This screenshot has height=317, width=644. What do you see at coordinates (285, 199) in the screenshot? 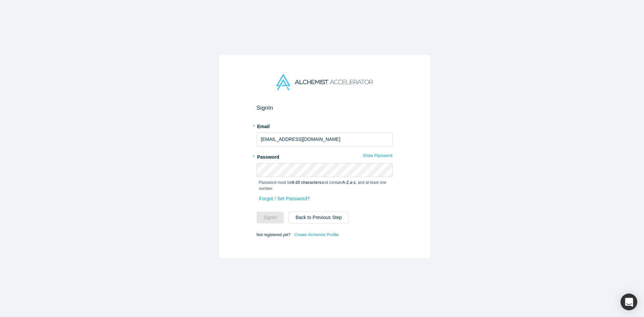
I see `a: Forgot / Set Password?` at bounding box center [285, 199].